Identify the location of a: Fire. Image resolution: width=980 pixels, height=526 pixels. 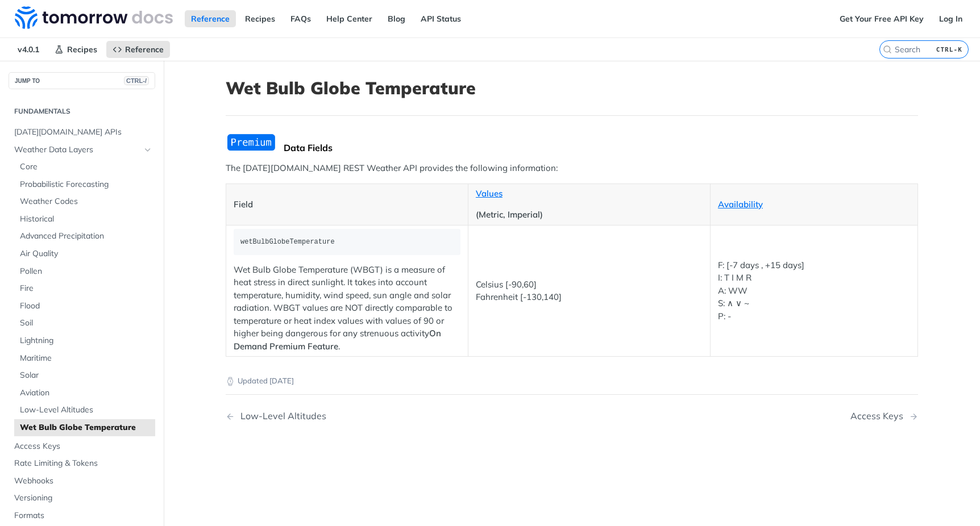
(85, 289).